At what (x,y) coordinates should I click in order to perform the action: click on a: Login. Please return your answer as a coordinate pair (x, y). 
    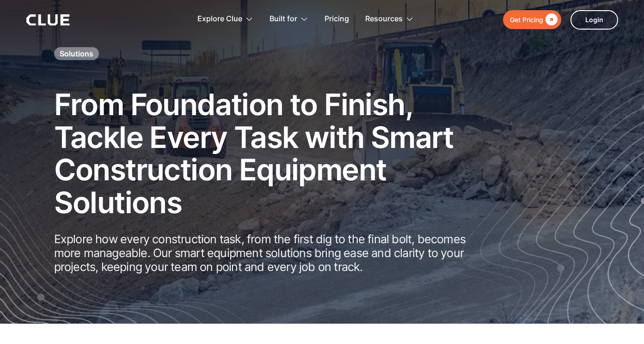
    Looking at the image, I should click on (595, 20).